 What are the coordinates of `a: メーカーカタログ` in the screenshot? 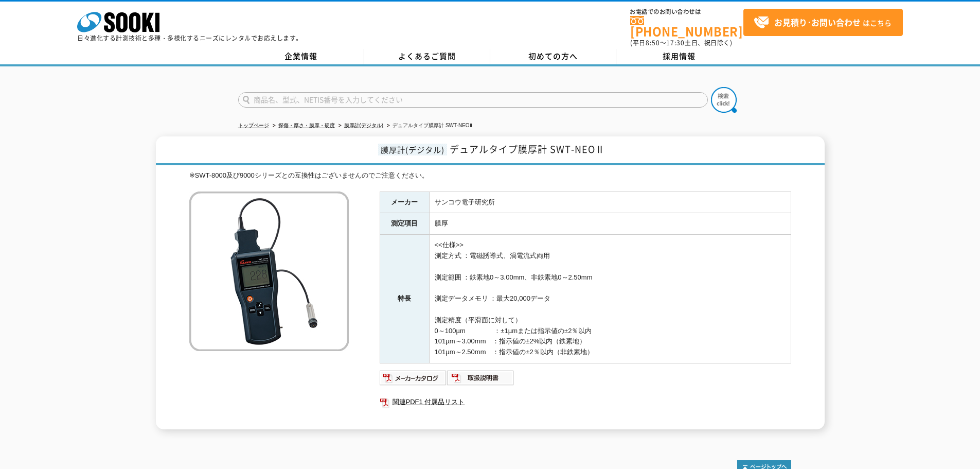 It's located at (413, 380).